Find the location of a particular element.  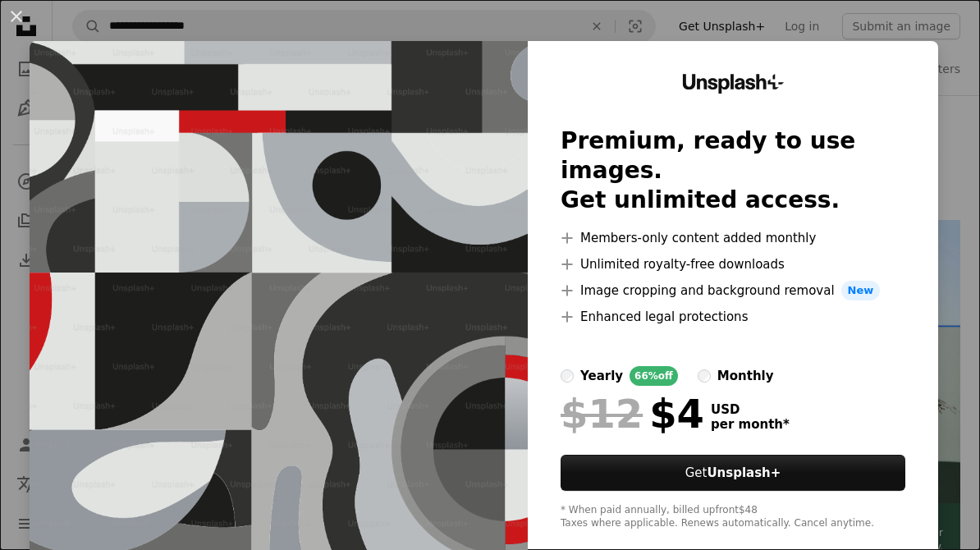

div: $4 is located at coordinates (632, 414).